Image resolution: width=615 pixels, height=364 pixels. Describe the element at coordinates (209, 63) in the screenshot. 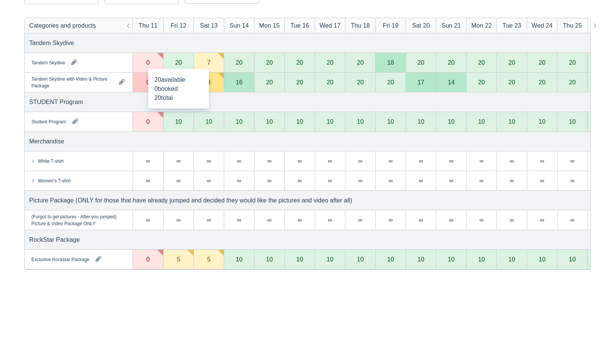

I see `div: 7` at that location.